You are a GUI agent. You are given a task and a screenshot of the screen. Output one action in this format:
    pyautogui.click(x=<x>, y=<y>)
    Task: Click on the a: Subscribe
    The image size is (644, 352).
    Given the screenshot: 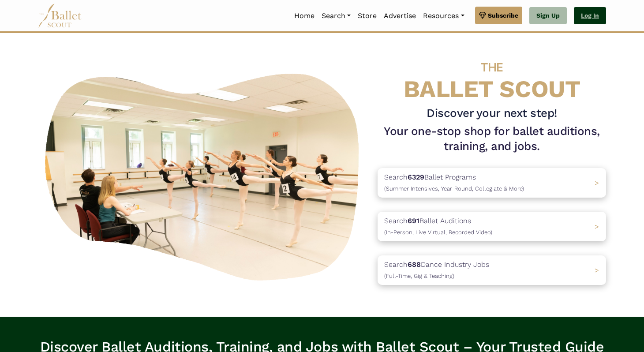 What is the action you would take?
    pyautogui.click(x=498, y=16)
    